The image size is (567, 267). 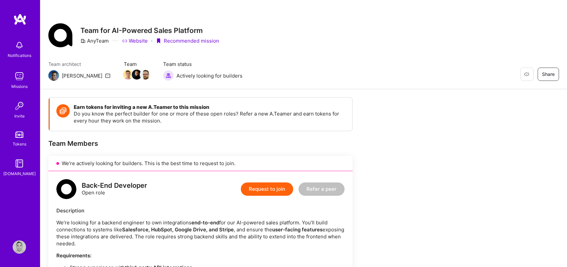 I want to click on div: Back-End Developer, so click(x=114, y=186).